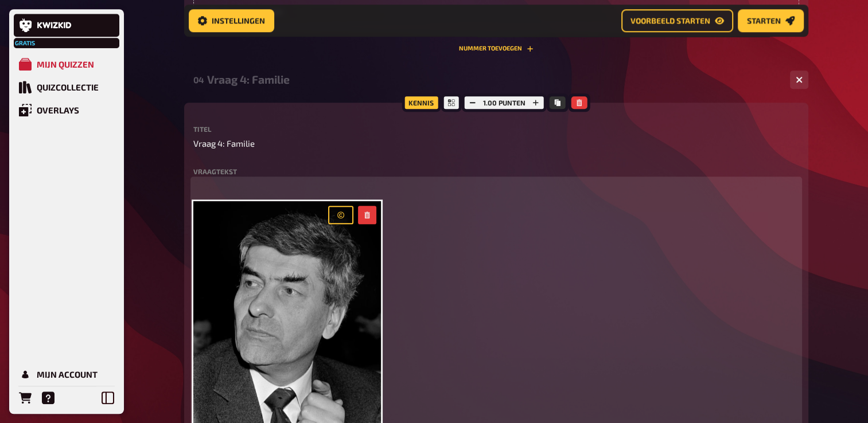 The height and width of the screenshot is (423, 868). What do you see at coordinates (558, 103) in the screenshot?
I see `button: Kopiëren` at bounding box center [558, 103].